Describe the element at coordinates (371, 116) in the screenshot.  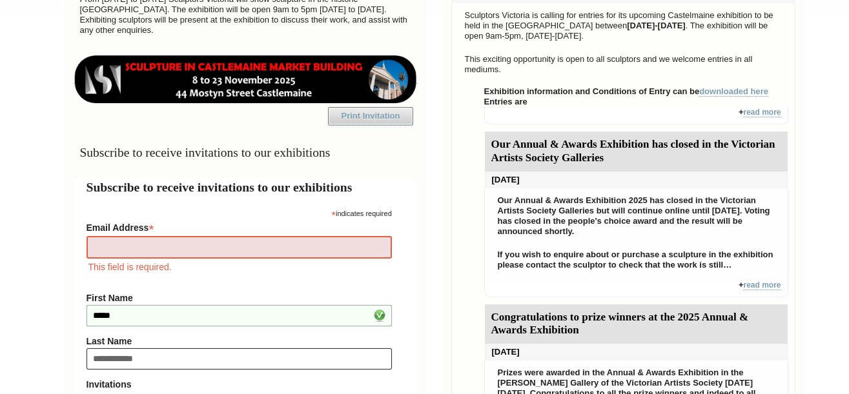
I see `a: Print Invitation` at that location.